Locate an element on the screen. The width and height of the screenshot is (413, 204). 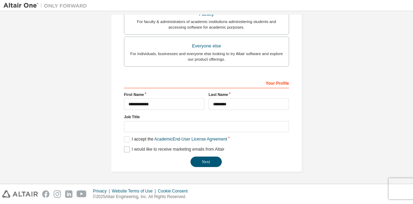
div: Cookie Consent is located at coordinates (175, 191).